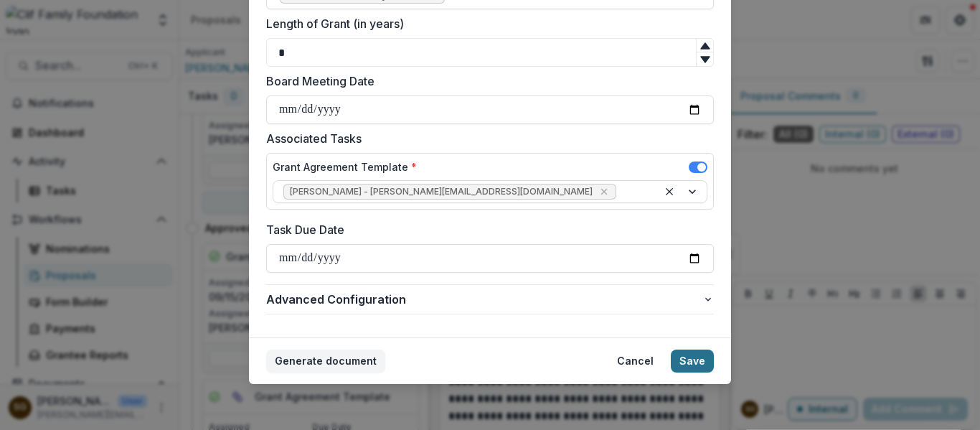 The width and height of the screenshot is (980, 430). What do you see at coordinates (604, 191) in the screenshot?
I see `div: Remove Sarah Grady - sarah@cliffamilyfoundation.org` at bounding box center [604, 191].